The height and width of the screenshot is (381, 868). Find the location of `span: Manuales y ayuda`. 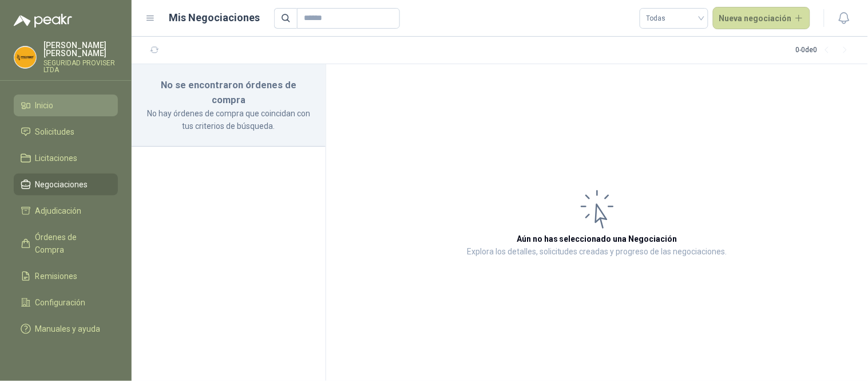

span: Manuales y ayuda is located at coordinates (68, 329).